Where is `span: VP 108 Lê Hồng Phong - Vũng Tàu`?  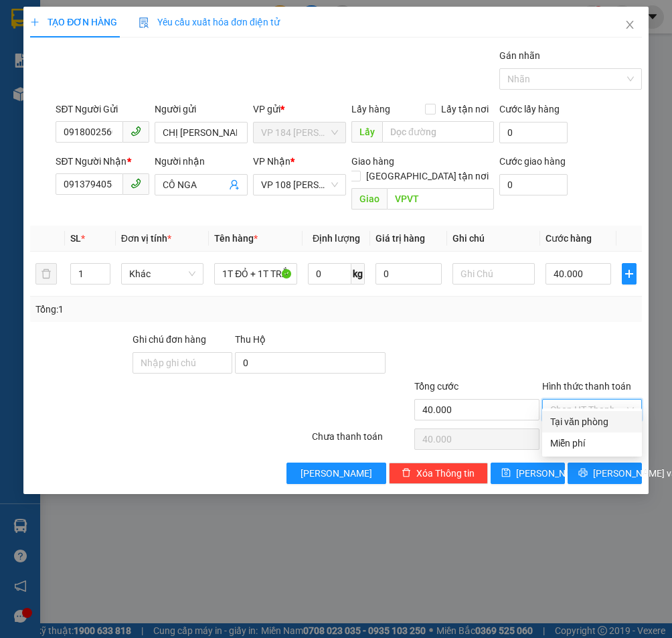 span: VP 108 Lê Hồng Phong - Vũng Tàu is located at coordinates (299, 185).